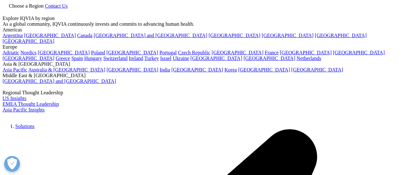  Describe the element at coordinates (25, 126) in the screenshot. I see `a: Solutions` at that location.